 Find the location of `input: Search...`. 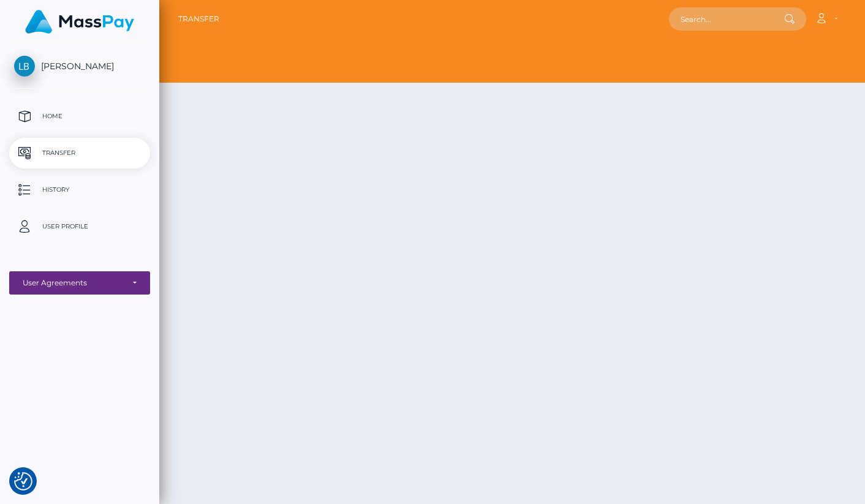

input: Search... is located at coordinates (727, 19).